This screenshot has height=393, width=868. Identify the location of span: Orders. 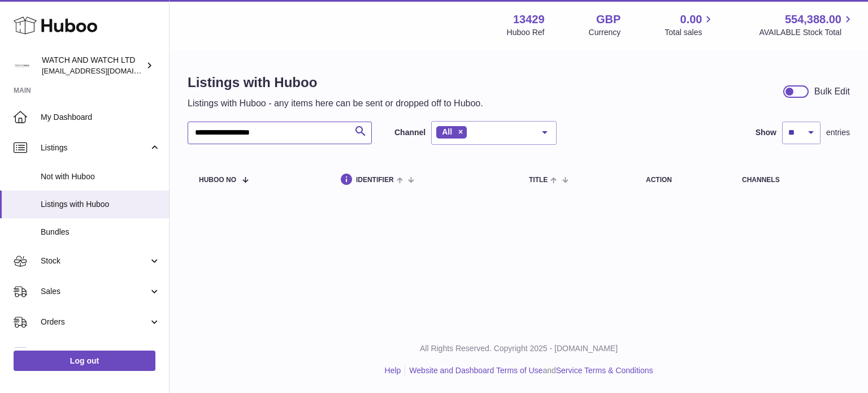
(94, 321).